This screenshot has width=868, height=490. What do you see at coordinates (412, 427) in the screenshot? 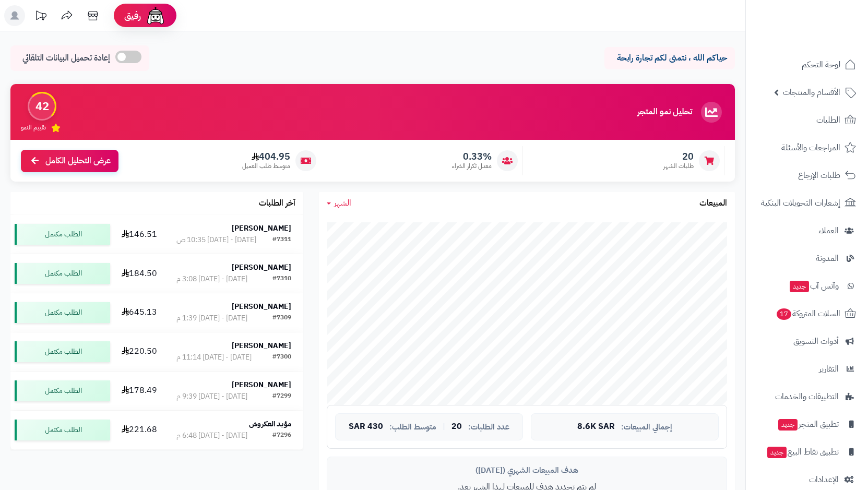
I see `span: متوسط الطلب:` at bounding box center [412, 427].